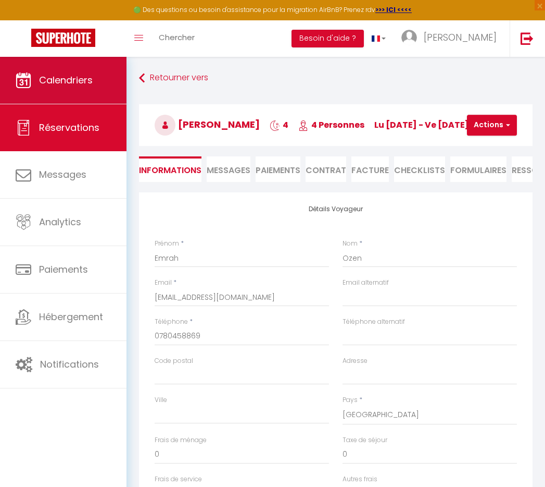 Image resolution: width=545 pixels, height=487 pixels. I want to click on img: logout, so click(527, 38).